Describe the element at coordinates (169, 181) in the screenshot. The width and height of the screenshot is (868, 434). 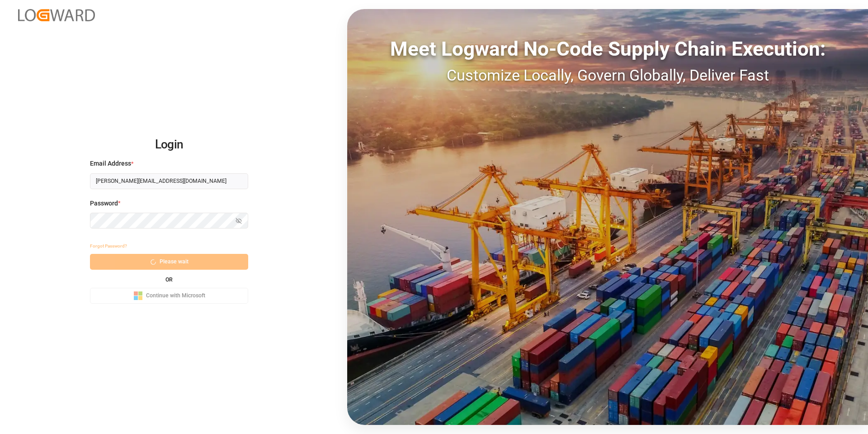
I see `input: Enter your email` at that location.